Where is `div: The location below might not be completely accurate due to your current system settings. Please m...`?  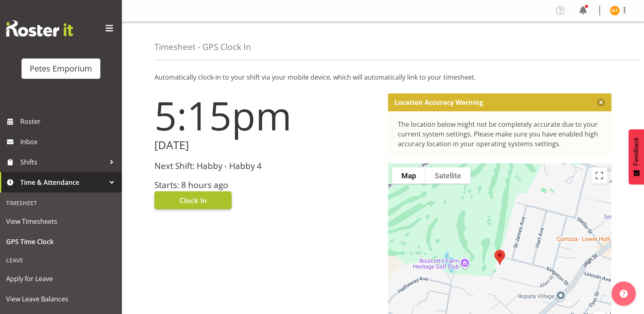
div: The location below might not be completely accurate due to your current system settings. Please m... is located at coordinates (499, 134).